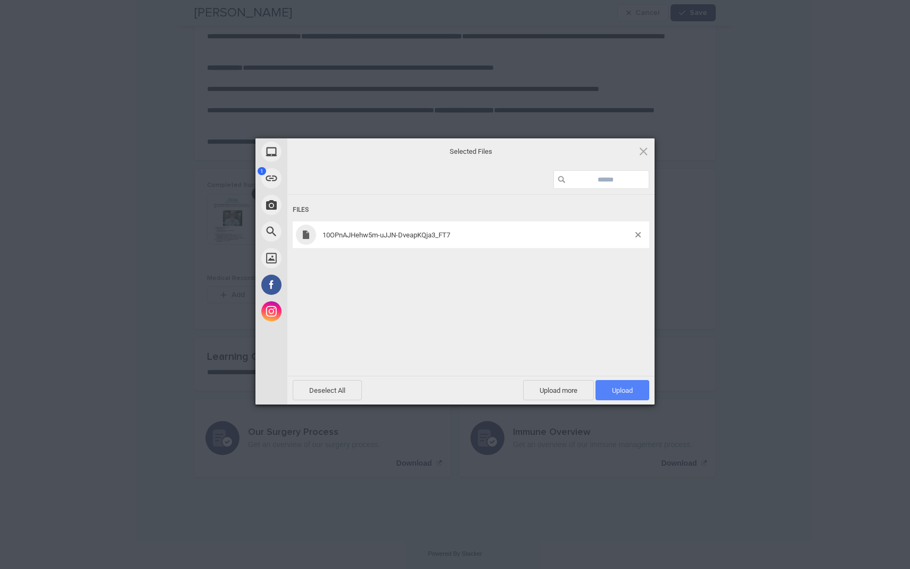 The image size is (910, 569). What do you see at coordinates (319, 178) in the screenshot?
I see `div: Link (URL)` at bounding box center [319, 178].